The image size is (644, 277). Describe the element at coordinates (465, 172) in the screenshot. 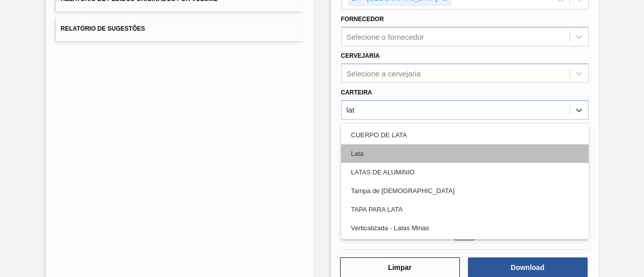

I see `div: LATAS DE ALUMINIO` at that location.